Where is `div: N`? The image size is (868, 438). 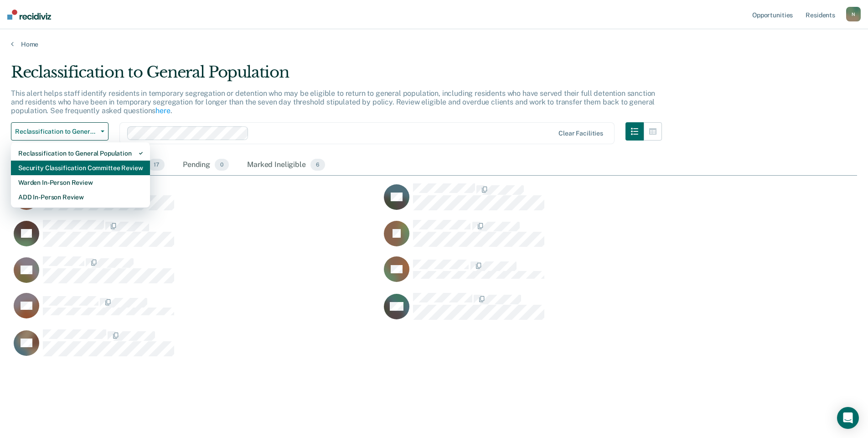
div: N is located at coordinates (854, 14).